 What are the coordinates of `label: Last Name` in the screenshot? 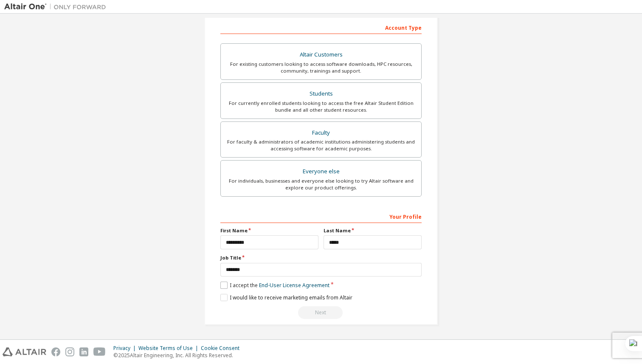 It's located at (372, 231).